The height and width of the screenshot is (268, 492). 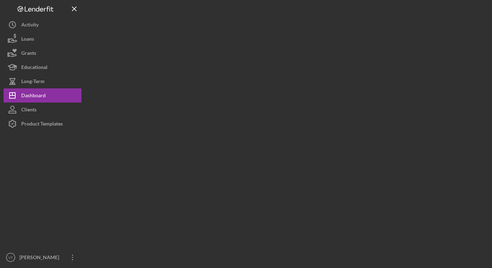 I want to click on button: Product Templates, so click(x=42, y=124).